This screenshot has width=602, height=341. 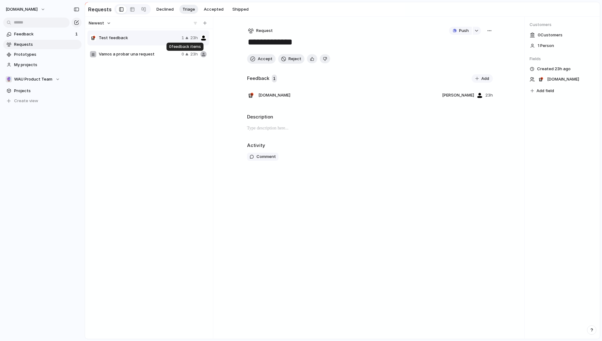 I want to click on span: Test feedback, so click(x=139, y=38).